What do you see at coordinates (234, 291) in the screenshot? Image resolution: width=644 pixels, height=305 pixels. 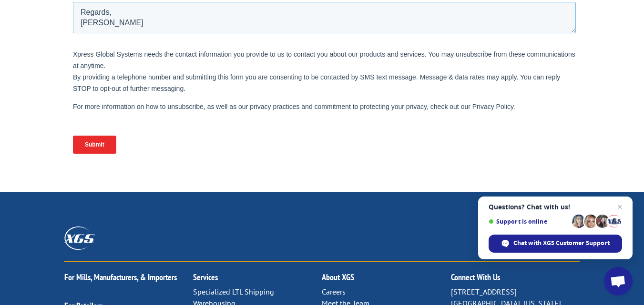 I see `a: Specialized LTL Shipping` at bounding box center [234, 291].